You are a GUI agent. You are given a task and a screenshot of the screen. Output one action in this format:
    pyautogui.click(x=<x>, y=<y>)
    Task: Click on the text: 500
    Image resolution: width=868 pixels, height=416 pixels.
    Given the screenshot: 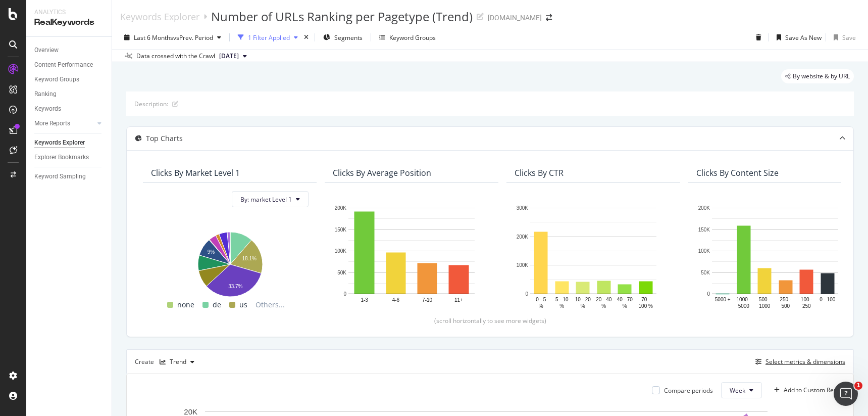 What is the action you would take?
    pyautogui.click(x=785, y=305)
    